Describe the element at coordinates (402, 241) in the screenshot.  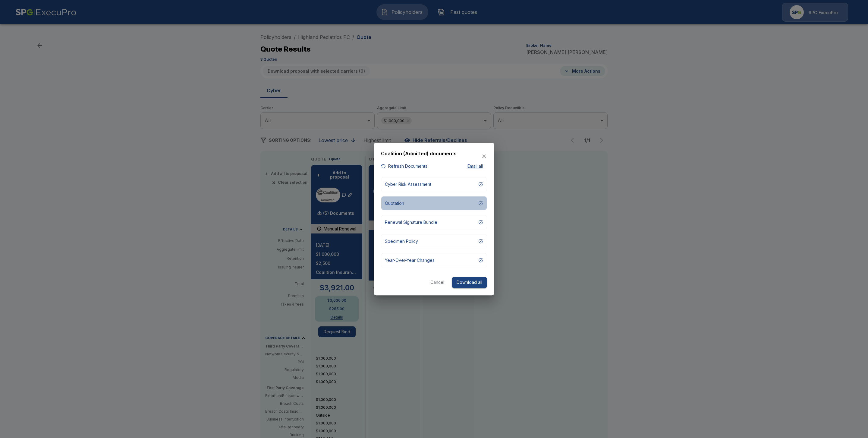
I see `p: Specimen Policy` at that location.